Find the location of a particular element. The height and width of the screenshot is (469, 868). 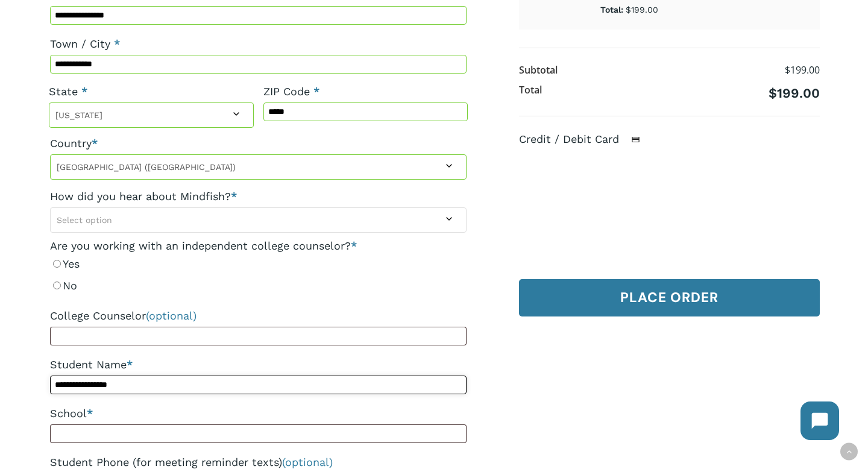

span: Select option is located at coordinates (85, 220).